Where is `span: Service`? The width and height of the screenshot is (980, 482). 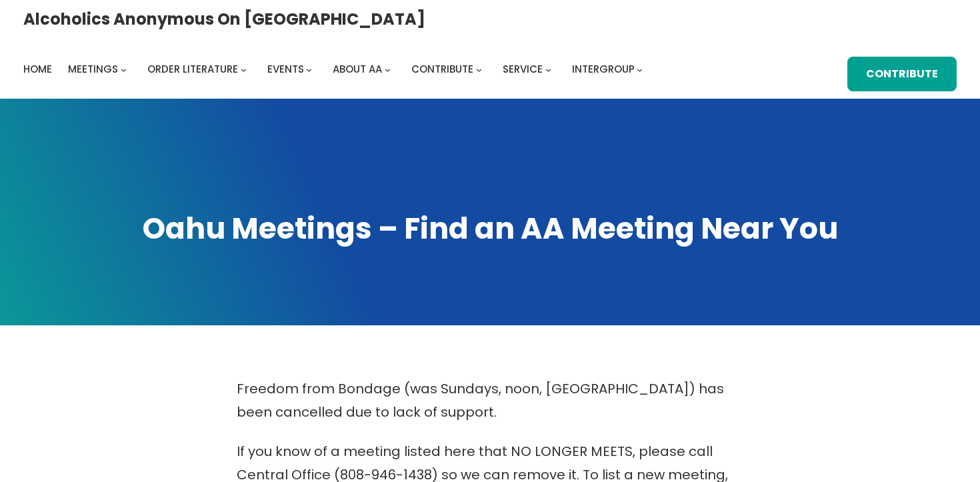
span: Service is located at coordinates (523, 69).